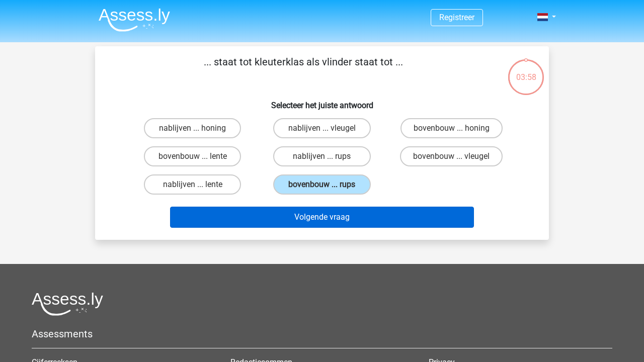 The image size is (644, 362). Describe the element at coordinates (322, 217) in the screenshot. I see `button: Volgende vraag` at that location.